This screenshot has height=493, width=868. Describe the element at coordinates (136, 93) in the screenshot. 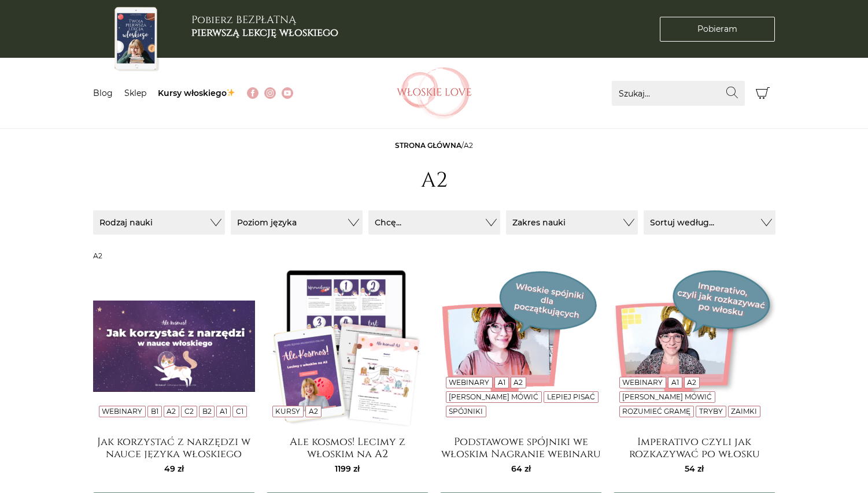

I see `a: Sklep` at that location.